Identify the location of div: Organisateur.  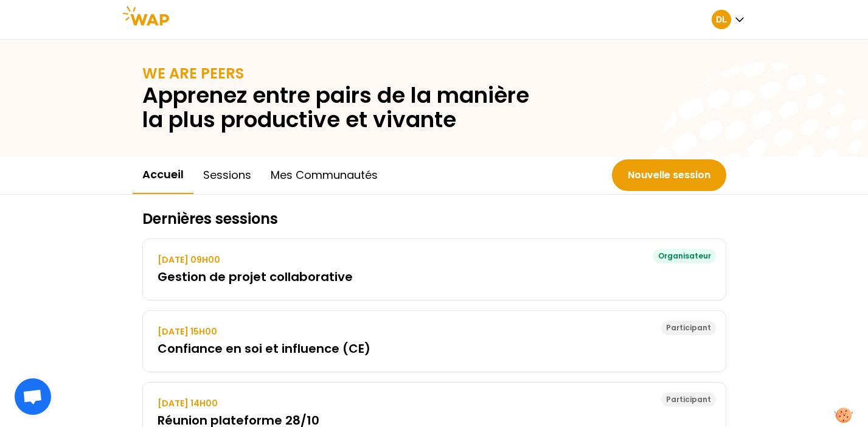
(684, 256).